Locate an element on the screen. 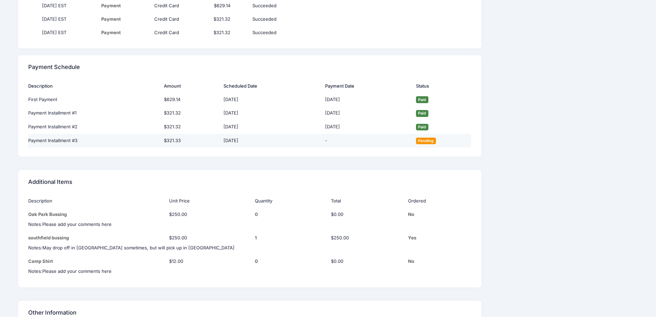 This screenshot has height=317, width=656. h4: Additional Items is located at coordinates (50, 182).